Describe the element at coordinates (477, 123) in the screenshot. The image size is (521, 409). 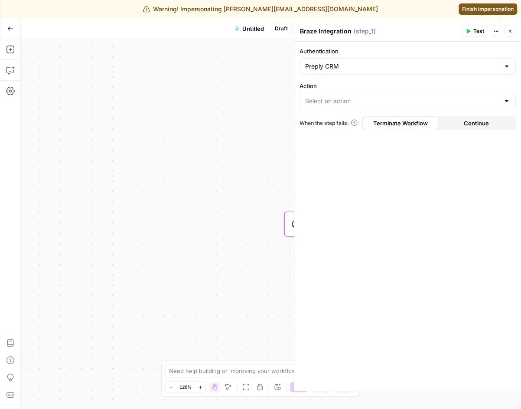
I see `button: Continue` at that location.